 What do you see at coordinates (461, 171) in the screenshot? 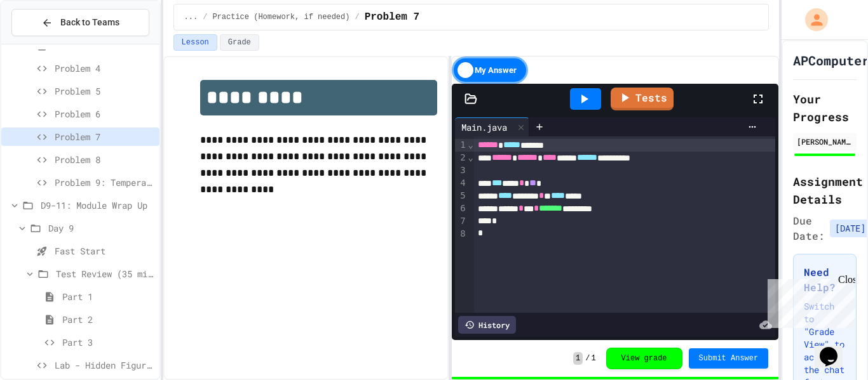
I see `div: 3` at bounding box center [461, 171].